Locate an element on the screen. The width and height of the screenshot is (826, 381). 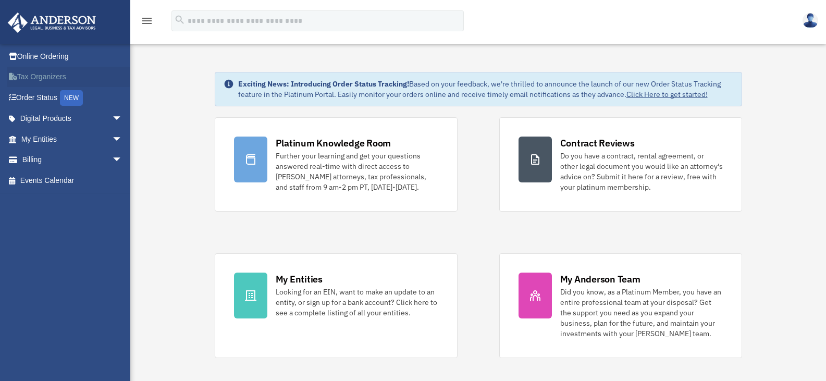
div: Based on your feedback, we're thrilled to announce the launch of our new Order Status Tracking fe... is located at coordinates (486, 89).